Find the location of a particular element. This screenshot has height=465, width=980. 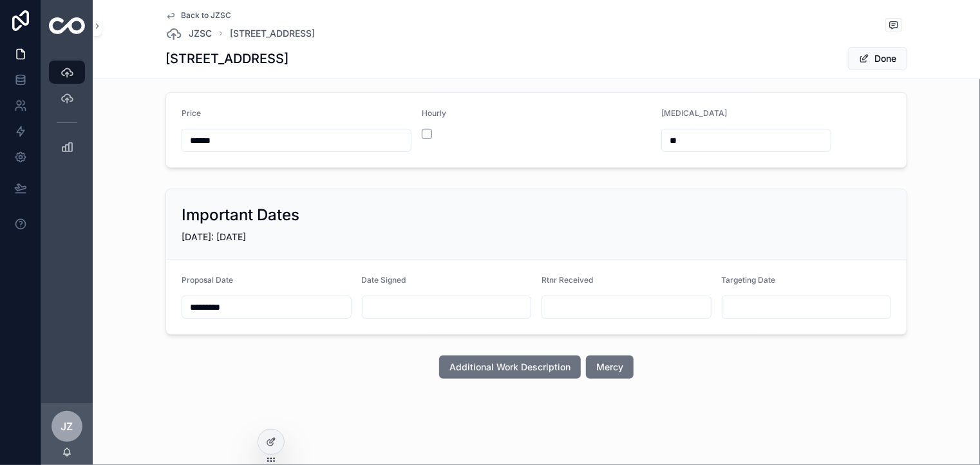

span: Proposal Date is located at coordinates (207, 280).